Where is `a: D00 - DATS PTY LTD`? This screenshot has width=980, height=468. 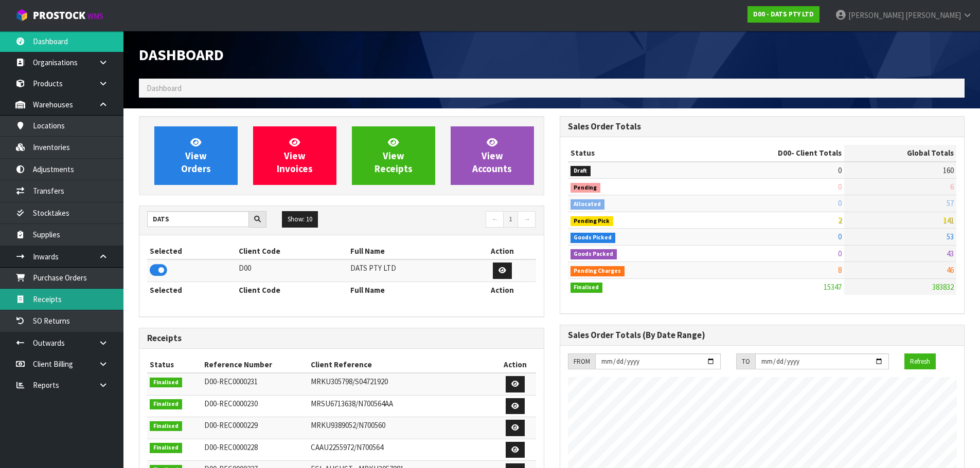
a: D00 - DATS PTY LTD is located at coordinates (783, 14).